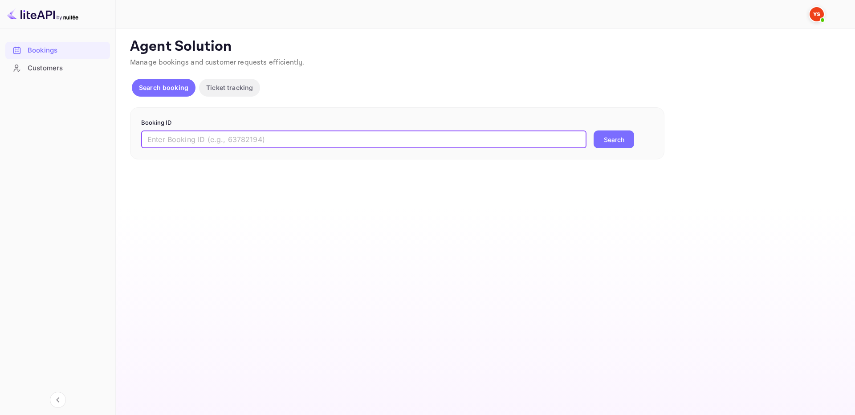 This screenshot has width=855, height=415. I want to click on input: Enter Booking ID (e.g., 63782194), so click(364, 139).